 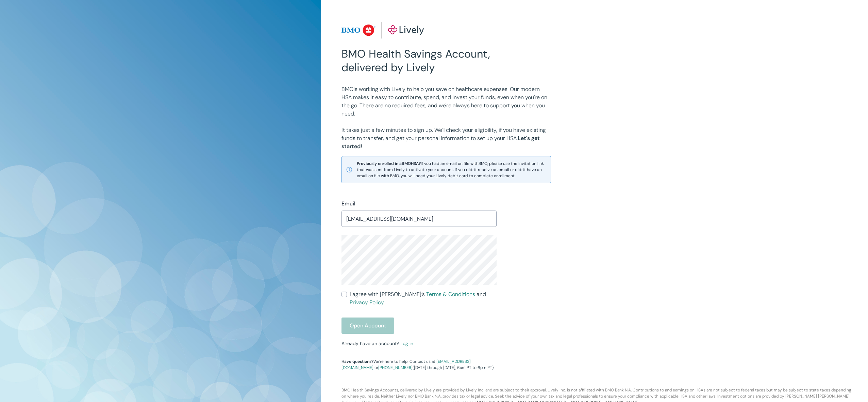 I want to click on a: Privacy Policy, so click(x=367, y=302).